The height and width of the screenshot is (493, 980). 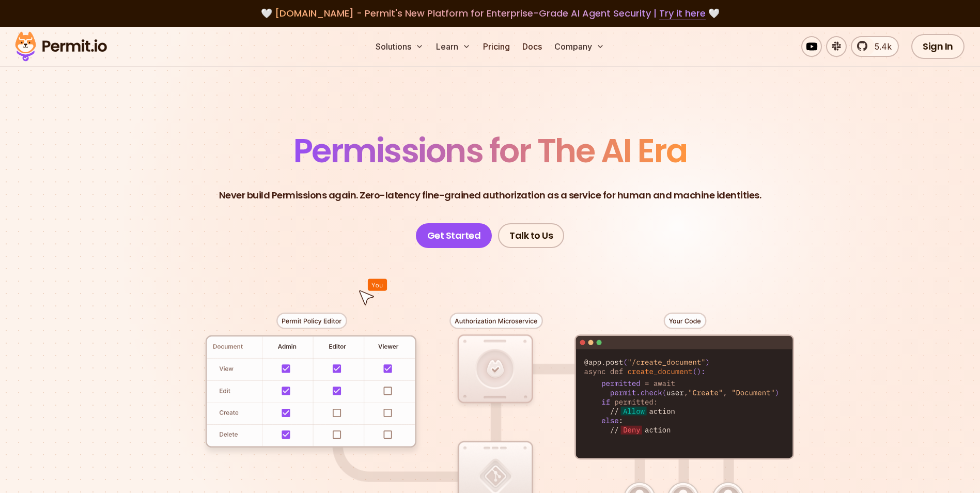 I want to click on a: Talk to Us, so click(x=531, y=236).